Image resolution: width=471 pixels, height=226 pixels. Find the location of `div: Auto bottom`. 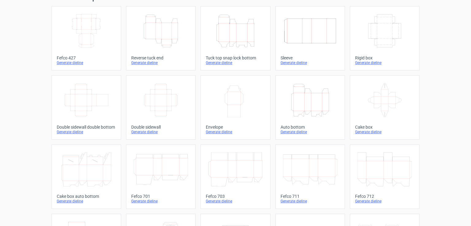

div: Auto bottom is located at coordinates (310, 127).